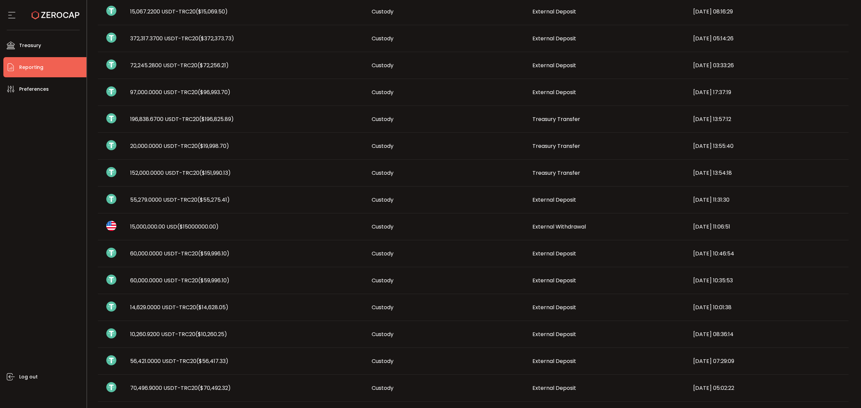 The image size is (861, 408). What do you see at coordinates (213, 65) in the screenshot?
I see `span: ($72,256.21)` at bounding box center [213, 65].